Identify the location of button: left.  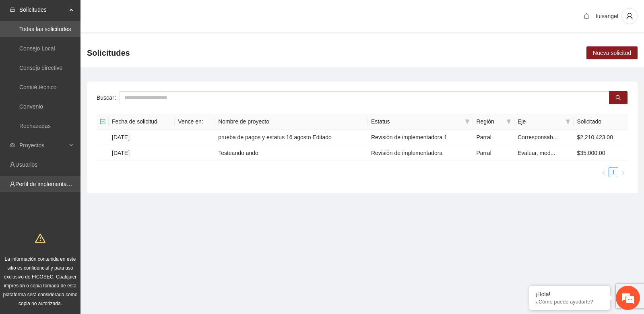
(604, 172).